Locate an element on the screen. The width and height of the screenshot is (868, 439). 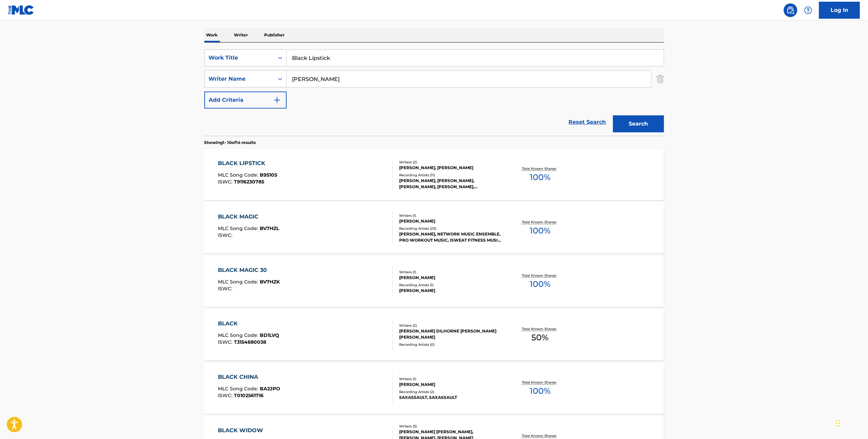
p: Showing 1 - 10 of 14 results is located at coordinates (230, 143).